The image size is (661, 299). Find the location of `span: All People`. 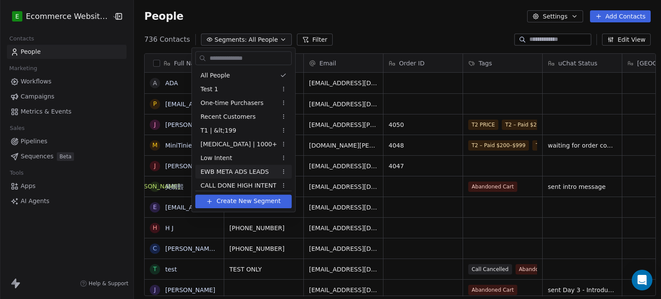

span: All People is located at coordinates (215, 75).